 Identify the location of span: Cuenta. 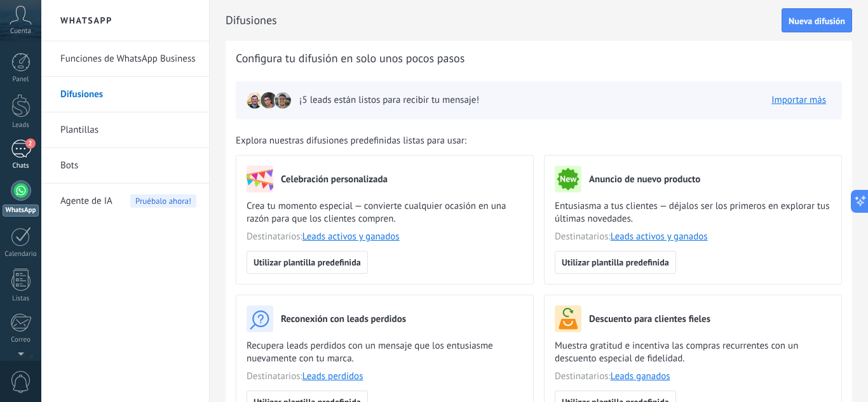
(20, 31).